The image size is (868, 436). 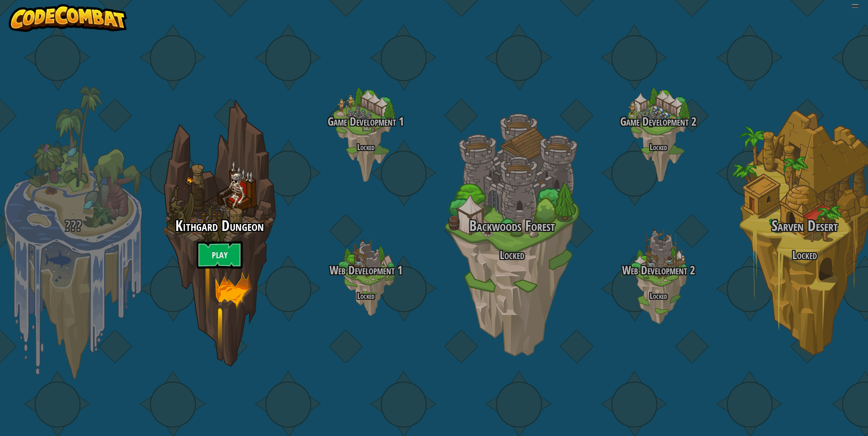 What do you see at coordinates (512, 226) in the screenshot?
I see `span: Backwoods Forest` at bounding box center [512, 226].